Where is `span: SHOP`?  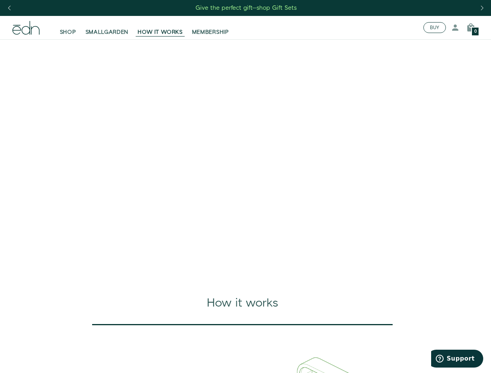
span: SHOP is located at coordinates (68, 32).